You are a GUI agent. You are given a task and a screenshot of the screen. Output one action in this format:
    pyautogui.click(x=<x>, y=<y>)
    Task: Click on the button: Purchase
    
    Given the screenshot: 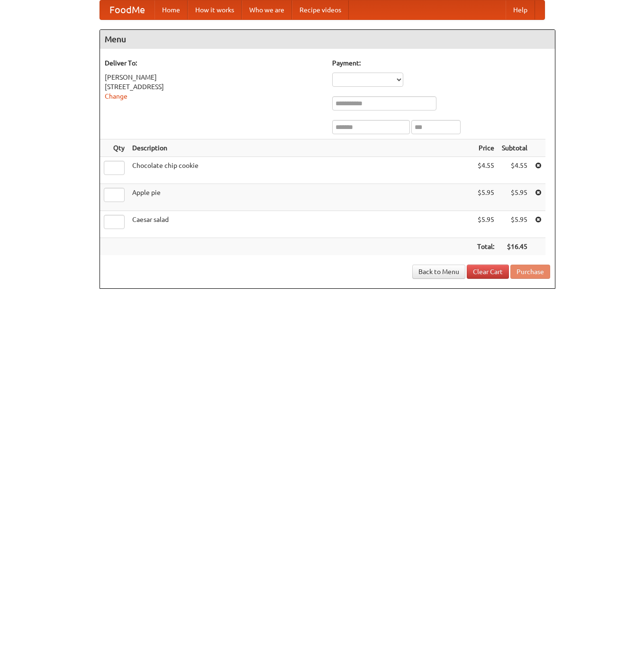 What is the action you would take?
    pyautogui.click(x=530, y=272)
    